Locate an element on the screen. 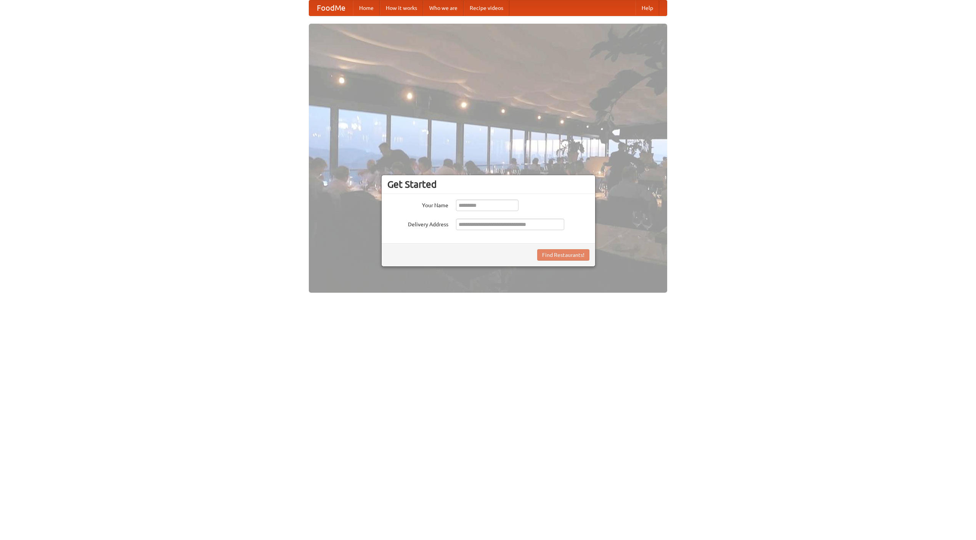 The image size is (976, 540). a: How it works is located at coordinates (402, 8).